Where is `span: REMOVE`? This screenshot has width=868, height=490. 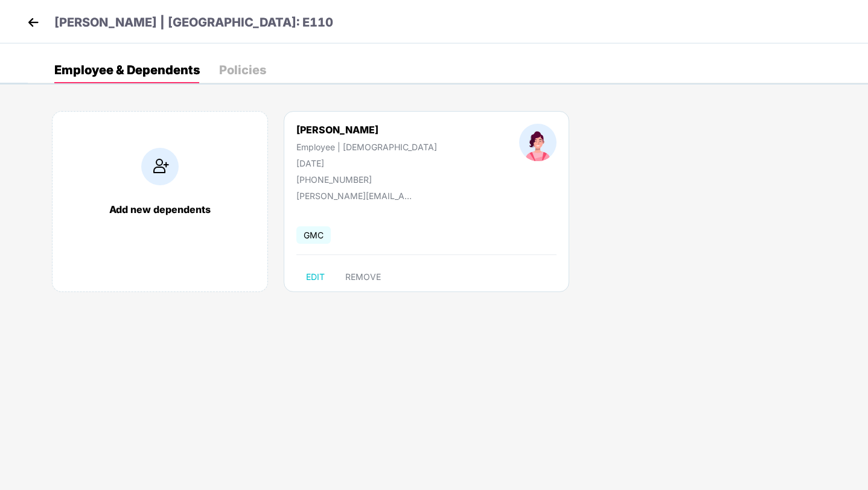 span: REMOVE is located at coordinates (363, 277).